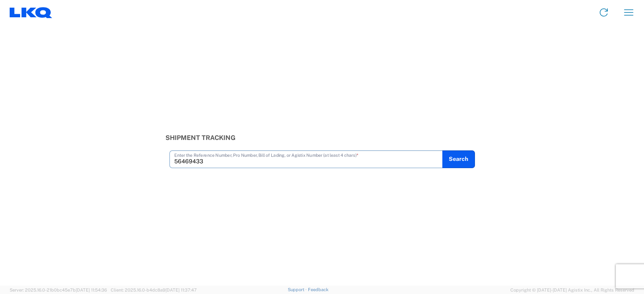  Describe the element at coordinates (322, 138) in the screenshot. I see `h3: Shipment Tracking` at that location.